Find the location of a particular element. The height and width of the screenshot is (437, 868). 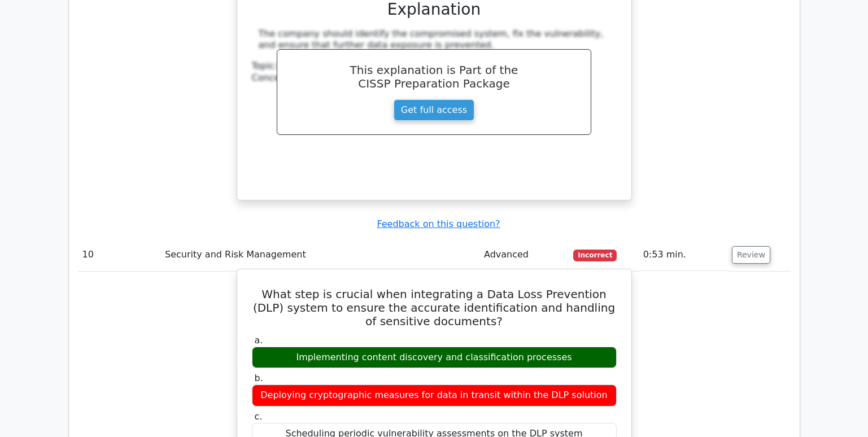

div: Concept: is located at coordinates (435, 78).